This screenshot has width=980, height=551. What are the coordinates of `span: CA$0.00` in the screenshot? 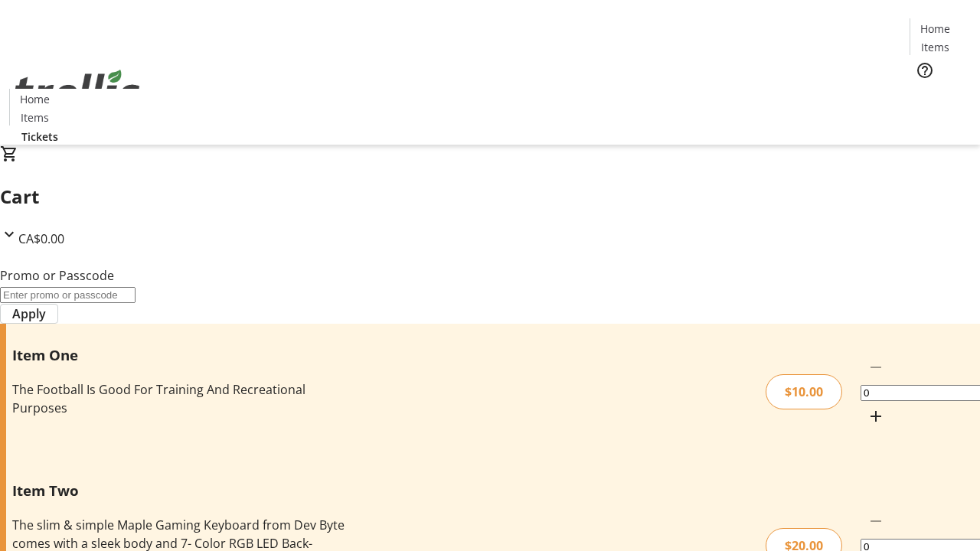 It's located at (41, 239).